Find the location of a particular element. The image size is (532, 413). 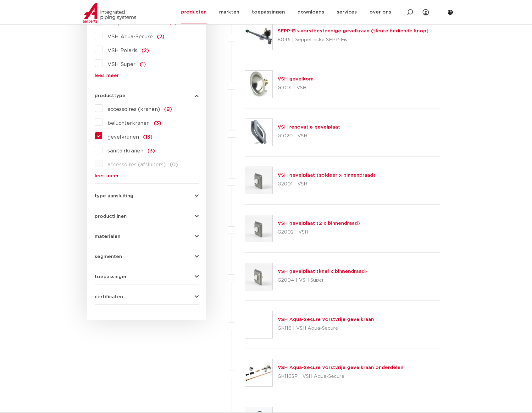

img: Thumbnail for VSH Aqua-Secure vorstvrije gevelkraan onderdelen is located at coordinates (259, 373).